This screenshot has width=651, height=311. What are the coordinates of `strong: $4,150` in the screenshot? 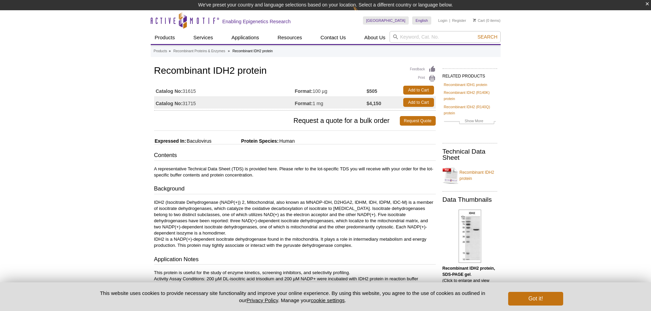 It's located at (374, 103).